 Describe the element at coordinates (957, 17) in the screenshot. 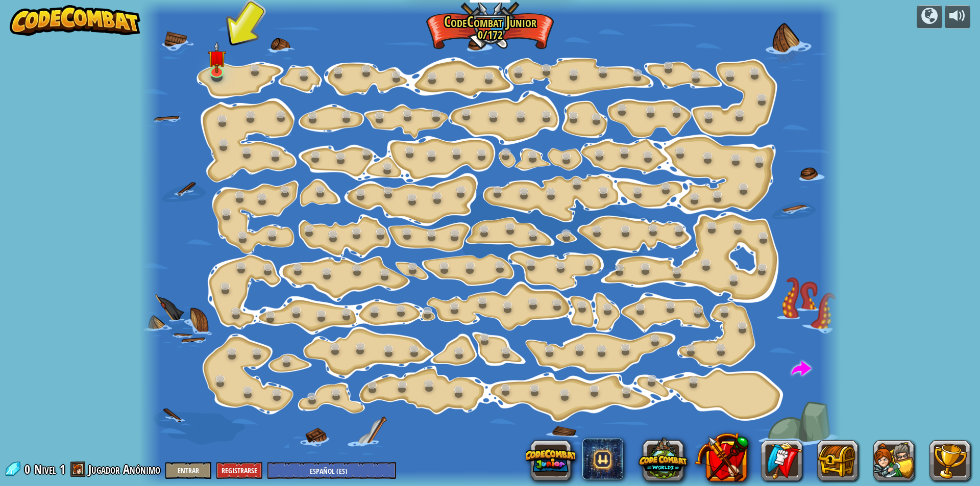

I see `button: Ajustar volúmen` at that location.